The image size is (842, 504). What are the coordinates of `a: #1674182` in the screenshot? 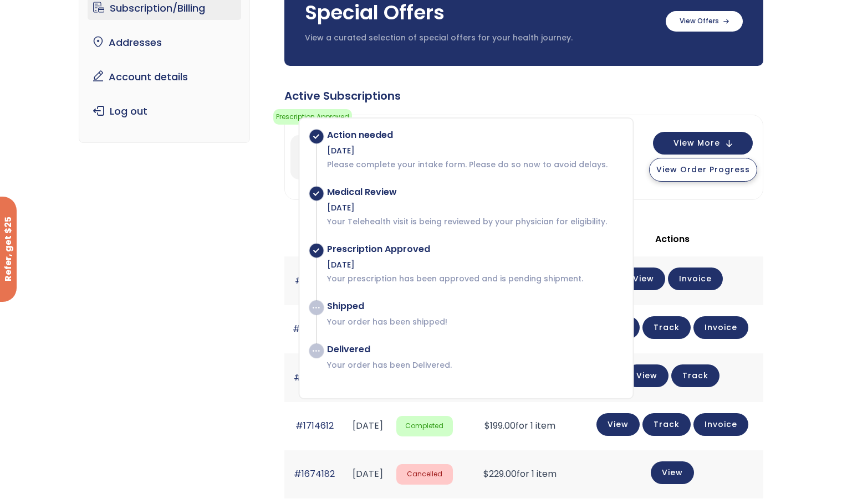 It's located at (314, 473).